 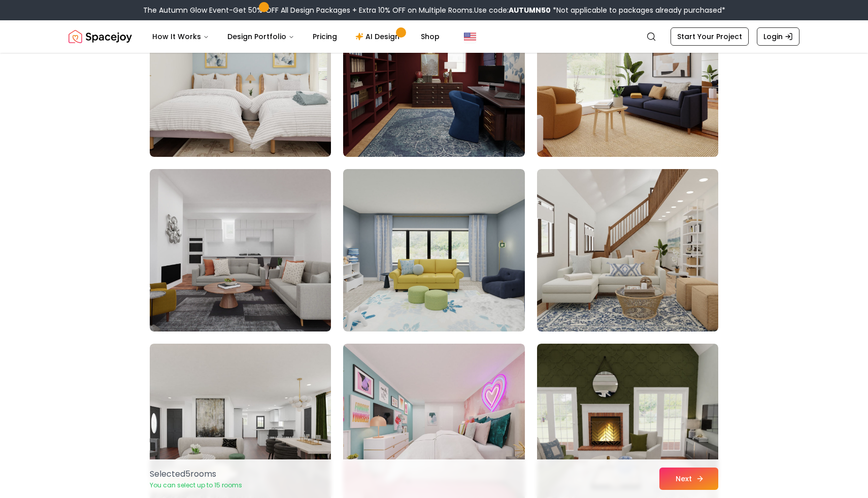 I want to click on b: AUTUMN50, so click(x=529, y=10).